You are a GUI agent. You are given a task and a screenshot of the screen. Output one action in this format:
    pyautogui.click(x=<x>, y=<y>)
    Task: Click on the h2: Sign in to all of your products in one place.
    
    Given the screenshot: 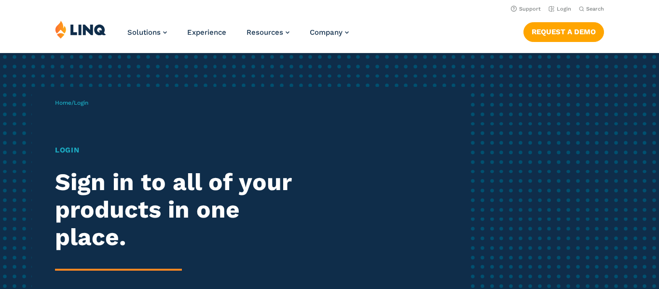 What is the action you would take?
    pyautogui.click(x=182, y=209)
    